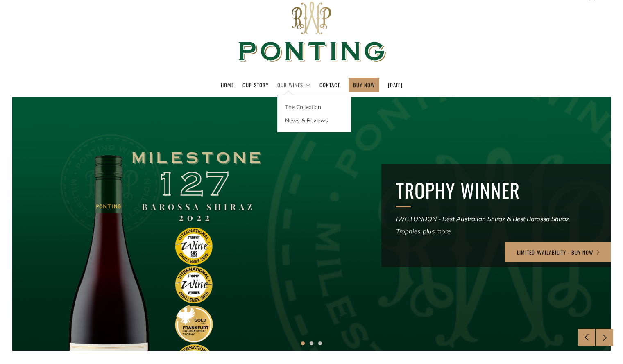 This screenshot has width=623, height=364. Describe the element at coordinates (483, 225) in the screenshot. I see `em: IWC LONDON - Best Australian Shiraz & Best Barossa Shiraz Trophies..plus more` at that location.